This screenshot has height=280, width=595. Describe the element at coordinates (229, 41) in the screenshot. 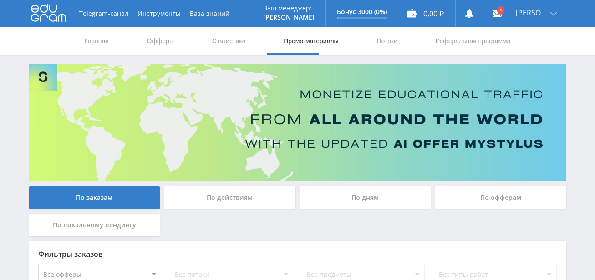

I see `a: Статистика` at that location.